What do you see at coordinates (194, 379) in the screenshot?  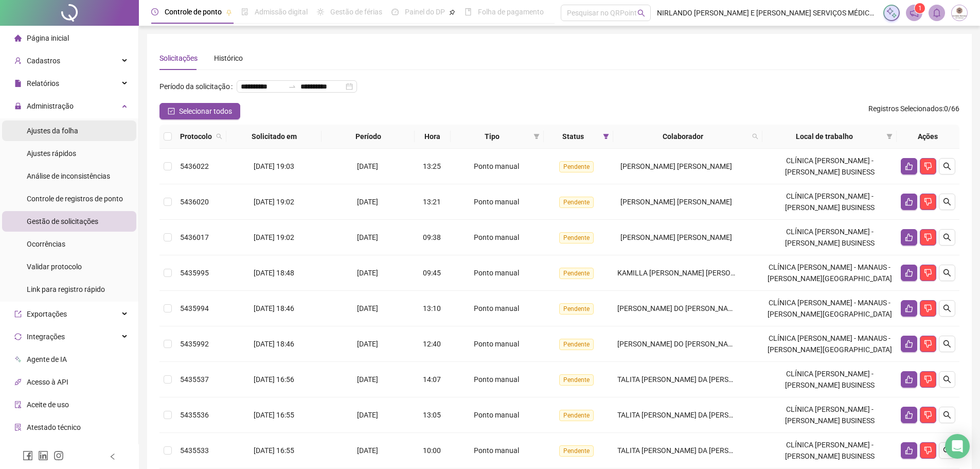 I see `span: 5435537` at bounding box center [194, 379].